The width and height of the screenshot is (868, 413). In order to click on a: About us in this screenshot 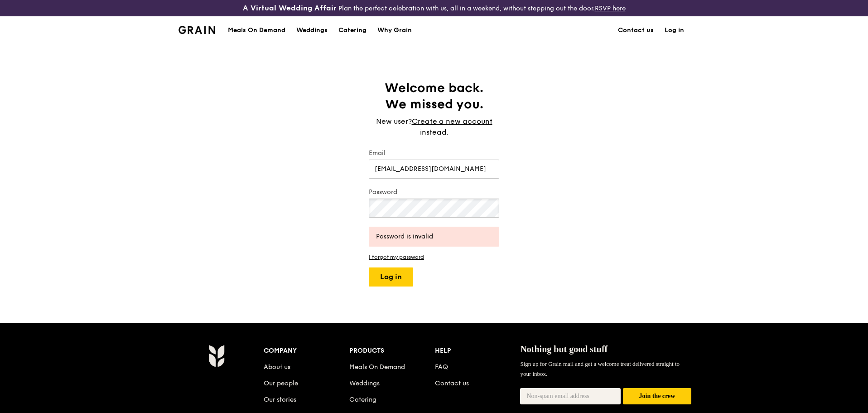, I will do `click(277, 367)`.